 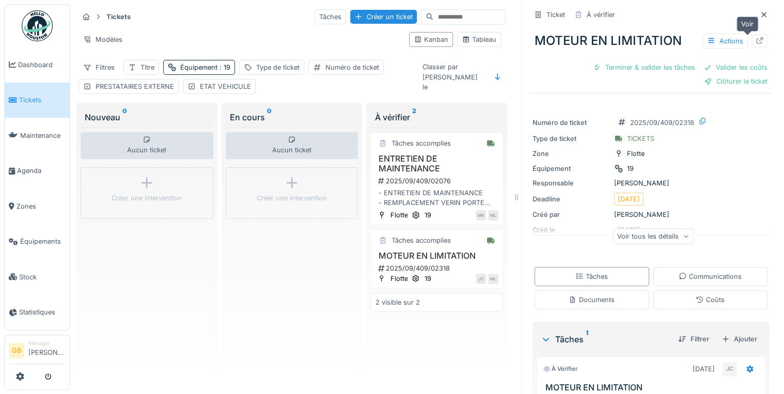 I want to click on div: 2025/09/409/02076, so click(x=437, y=181).